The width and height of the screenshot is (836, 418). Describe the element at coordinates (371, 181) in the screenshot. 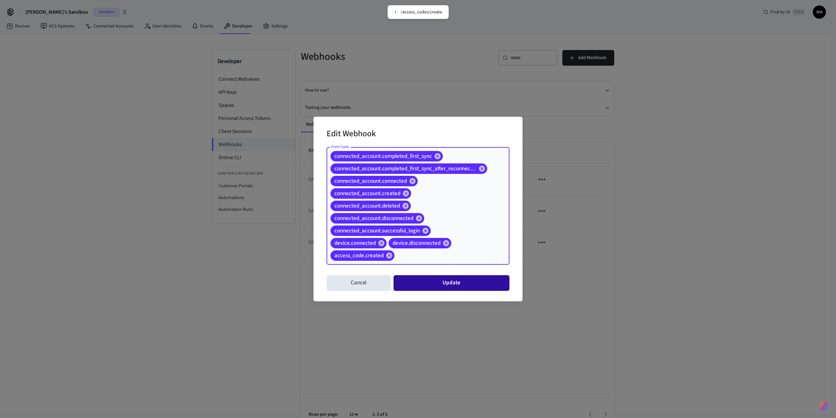

I see `span: connected_account.connected` at that location.